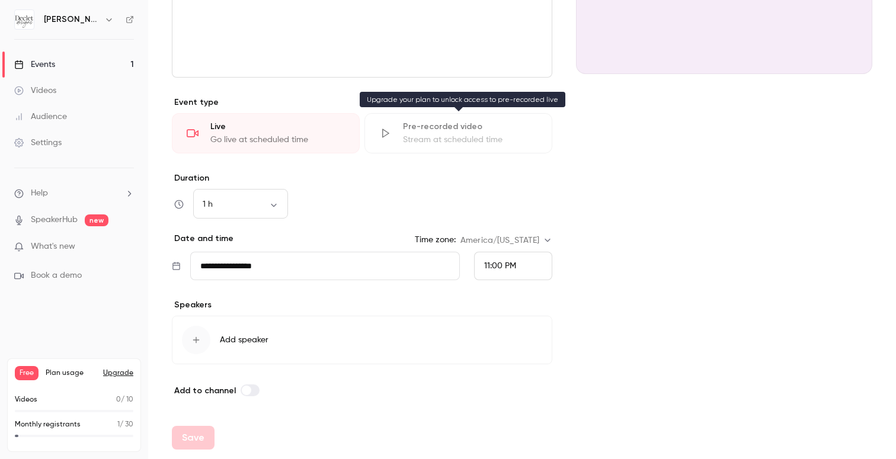 The width and height of the screenshot is (896, 459). I want to click on label: Duration, so click(362, 178).